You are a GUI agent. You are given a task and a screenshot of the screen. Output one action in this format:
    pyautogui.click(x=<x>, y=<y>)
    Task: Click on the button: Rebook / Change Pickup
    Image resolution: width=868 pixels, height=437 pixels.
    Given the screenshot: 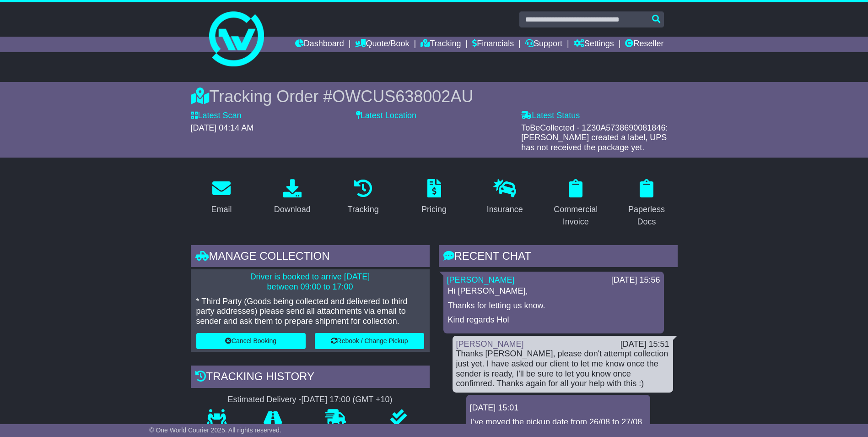 What is the action you would take?
    pyautogui.click(x=369, y=340)
    